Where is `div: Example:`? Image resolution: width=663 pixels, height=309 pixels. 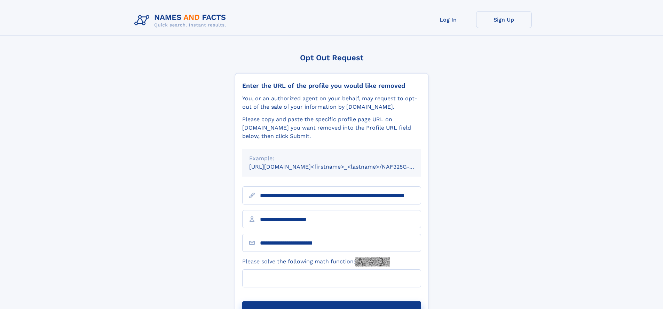
div: Example: is located at coordinates (332, 158).